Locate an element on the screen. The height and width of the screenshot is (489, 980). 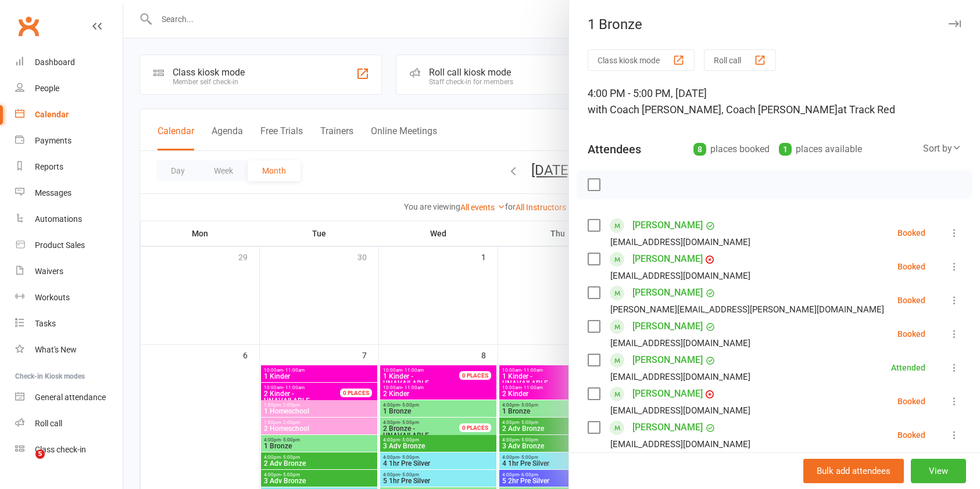
a: Payments is located at coordinates (69, 141).